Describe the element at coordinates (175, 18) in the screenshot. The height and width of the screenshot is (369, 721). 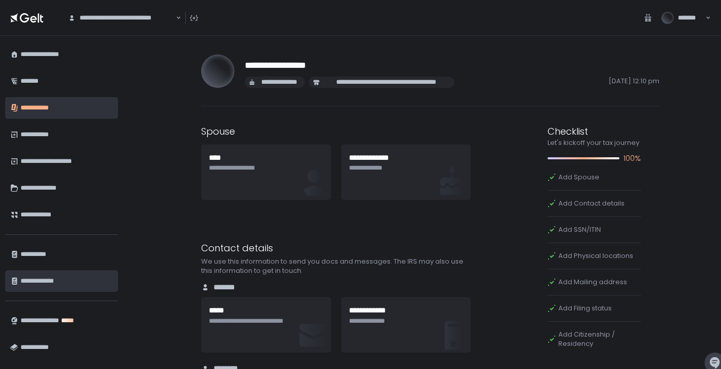
I see `input: Search for option` at that location.